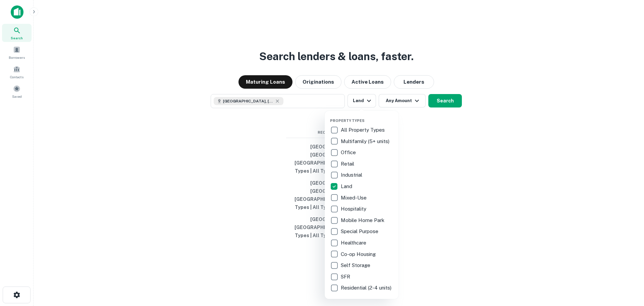  I want to click on p: Special Purpose, so click(360, 231).